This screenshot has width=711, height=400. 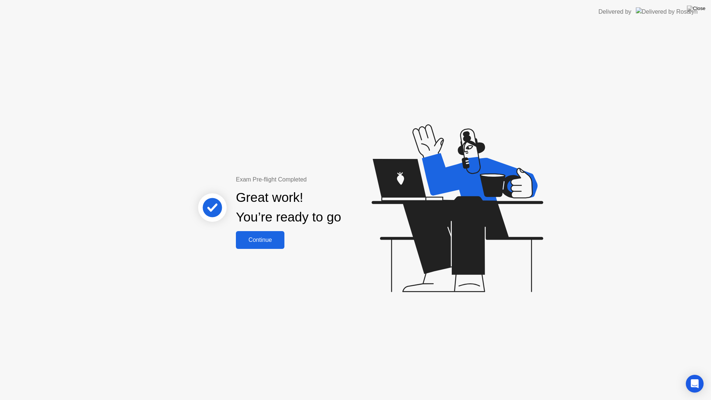 What do you see at coordinates (695, 384) in the screenshot?
I see `div: Open Intercom Messenger` at bounding box center [695, 384].